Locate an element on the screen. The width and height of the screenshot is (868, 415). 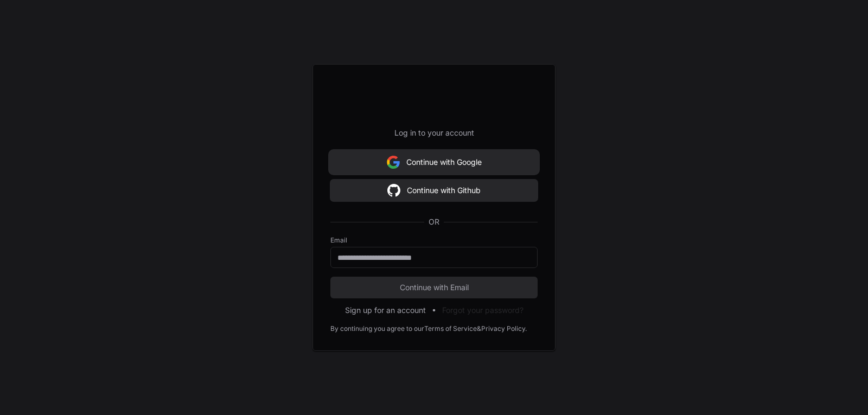
button: Continue with Email is located at coordinates (434, 288).